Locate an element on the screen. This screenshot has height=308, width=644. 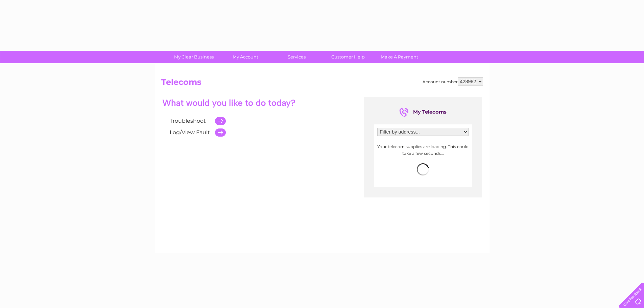
a: Services is located at coordinates (296, 57).